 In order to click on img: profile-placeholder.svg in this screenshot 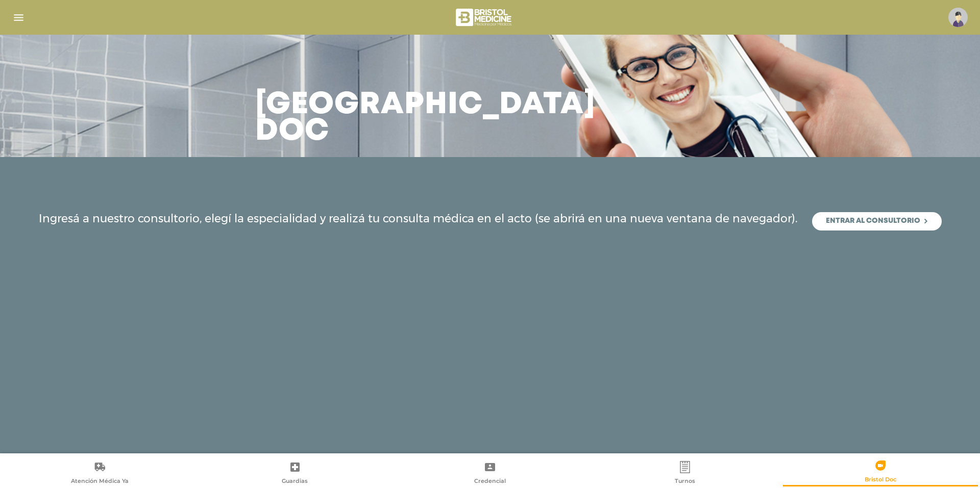, I will do `click(959, 18)`.